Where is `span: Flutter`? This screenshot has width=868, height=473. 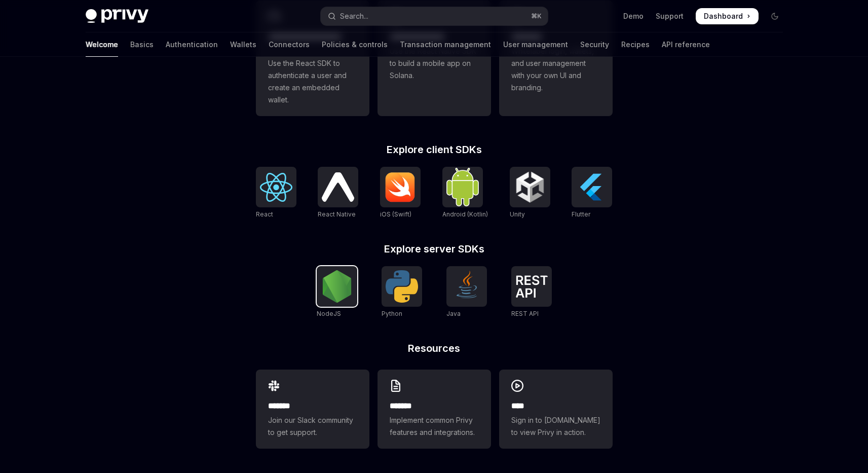 span: Flutter is located at coordinates (580, 214).